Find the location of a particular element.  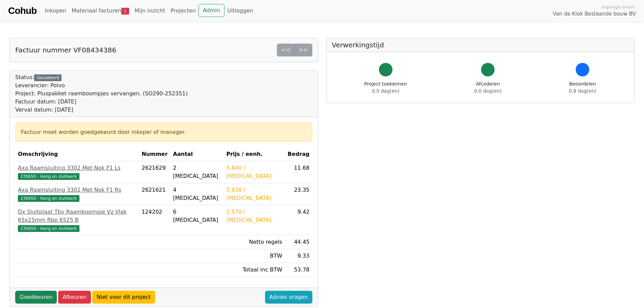

td: 53.78 is located at coordinates (299, 270).